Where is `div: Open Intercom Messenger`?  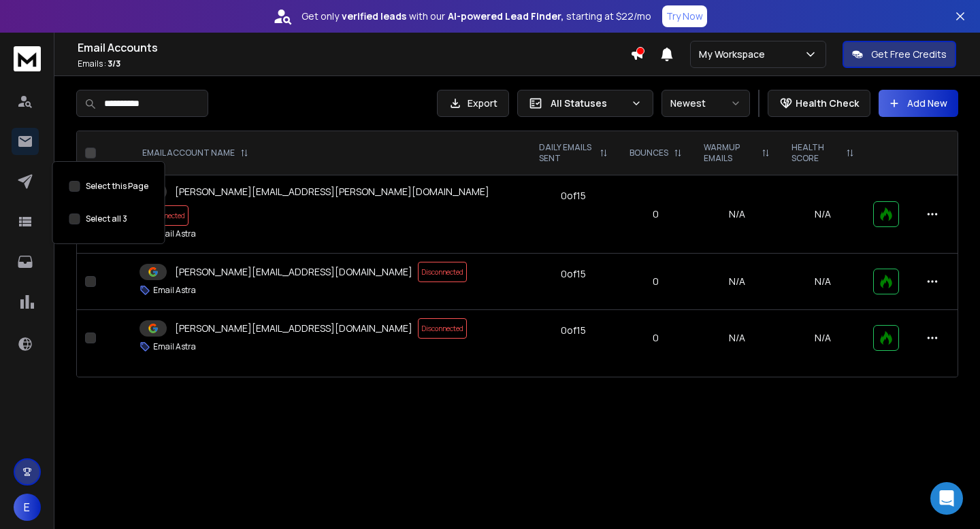 div: Open Intercom Messenger is located at coordinates (946, 498).